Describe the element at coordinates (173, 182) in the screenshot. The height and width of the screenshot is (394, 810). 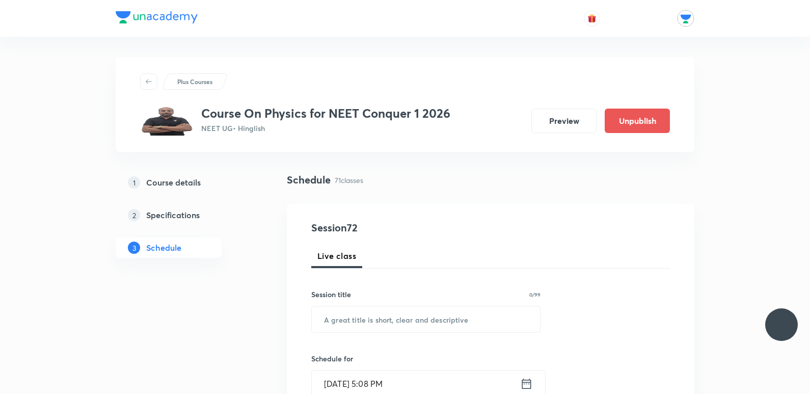
I see `h5: Course details` at that location.